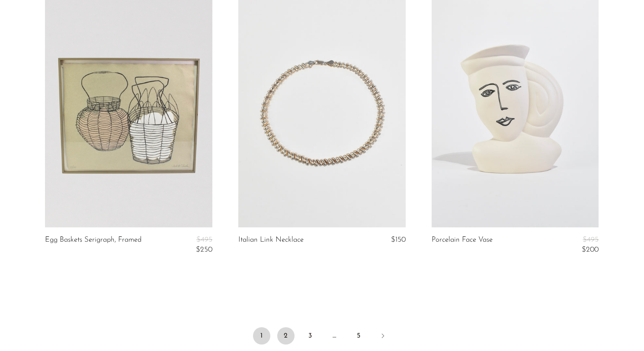 Image resolution: width=644 pixels, height=351 pixels. Describe the element at coordinates (286, 336) in the screenshot. I see `a: 2` at that location.